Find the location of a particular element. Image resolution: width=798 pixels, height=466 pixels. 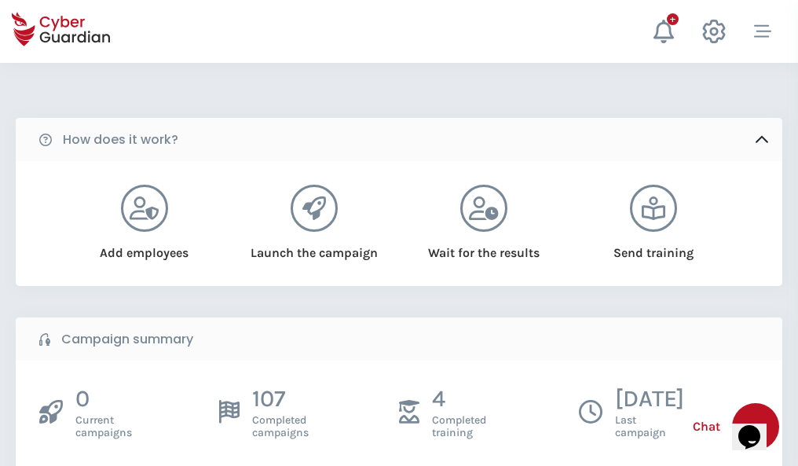

p: 4 is located at coordinates (459, 399).